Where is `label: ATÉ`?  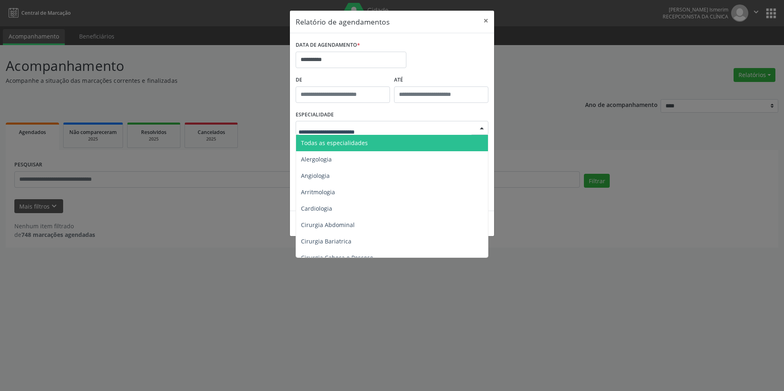 label: ATÉ is located at coordinates (441, 80).